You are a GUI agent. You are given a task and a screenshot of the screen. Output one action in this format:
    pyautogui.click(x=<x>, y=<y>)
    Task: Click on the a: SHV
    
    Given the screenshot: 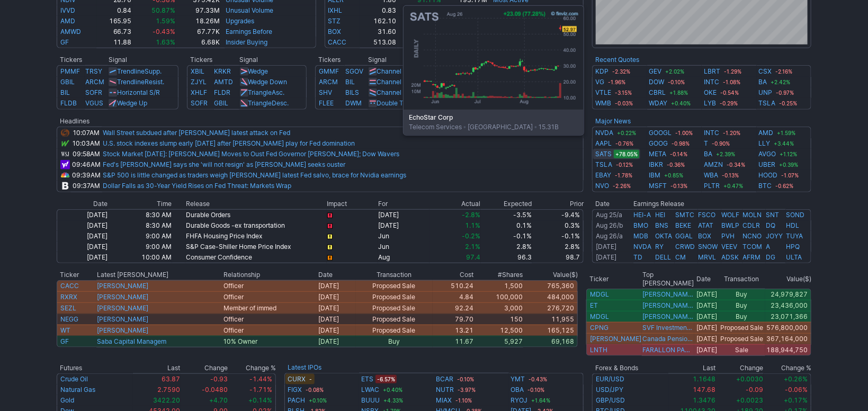 What is the action you would take?
    pyautogui.click(x=325, y=92)
    